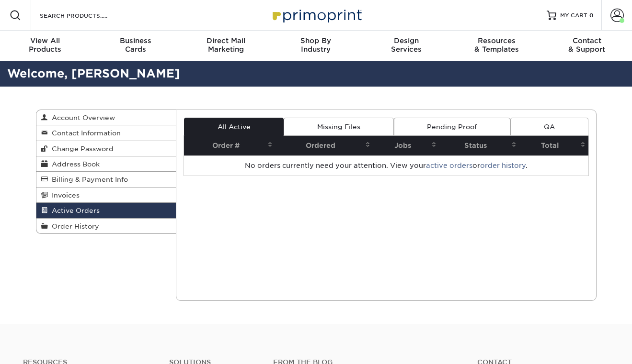 This screenshot has height=364, width=632. I want to click on div: Cards, so click(135, 45).